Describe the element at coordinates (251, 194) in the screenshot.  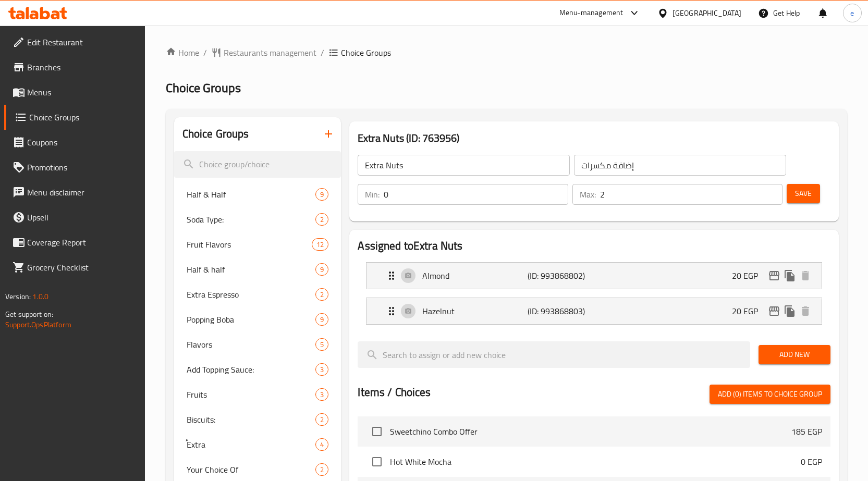
I see `span: Half & Half` at that location.